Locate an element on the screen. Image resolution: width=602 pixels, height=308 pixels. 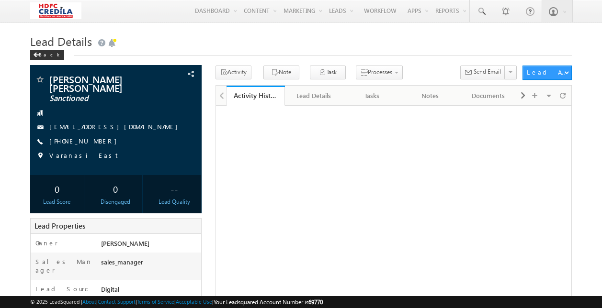
div: Back is located at coordinates (47, 55).